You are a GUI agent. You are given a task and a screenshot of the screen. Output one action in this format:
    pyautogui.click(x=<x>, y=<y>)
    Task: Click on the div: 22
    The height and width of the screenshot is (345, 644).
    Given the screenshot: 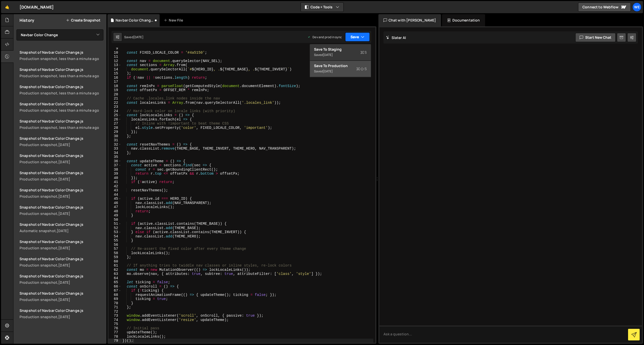 What is the action you would take?
    pyautogui.click(x=115, y=103)
    